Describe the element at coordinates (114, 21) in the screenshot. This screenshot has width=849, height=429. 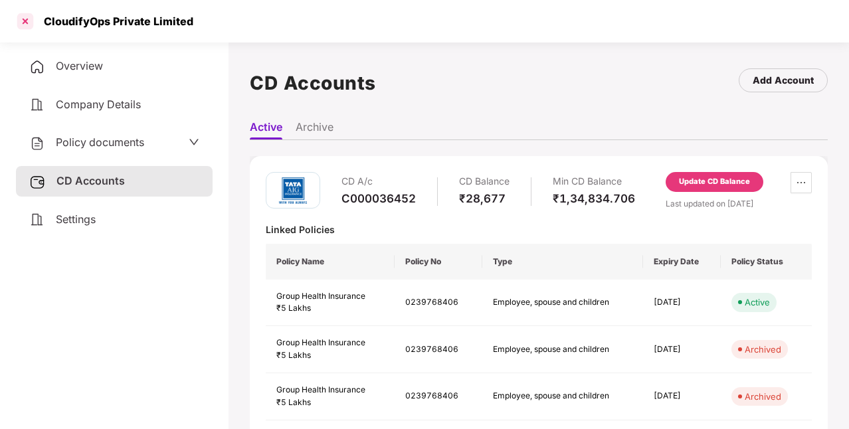
I see `div: CloudifyOps Private Limited` at that location.